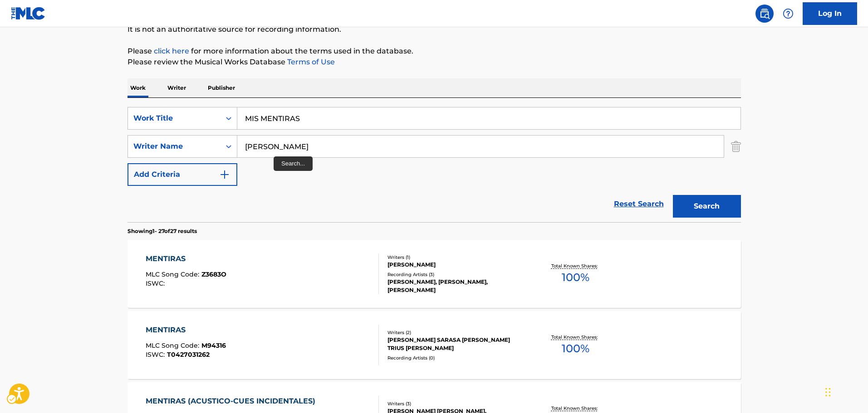 The image size is (868, 413). Describe the element at coordinates (435, 62) in the screenshot. I see `p: Please review the Musical Works Database` at that location.